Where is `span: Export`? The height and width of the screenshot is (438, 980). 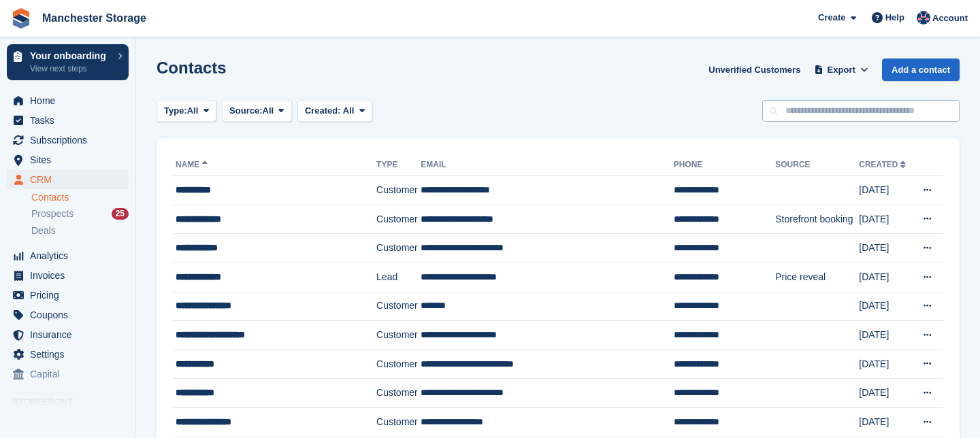
span: Export is located at coordinates (841, 70).